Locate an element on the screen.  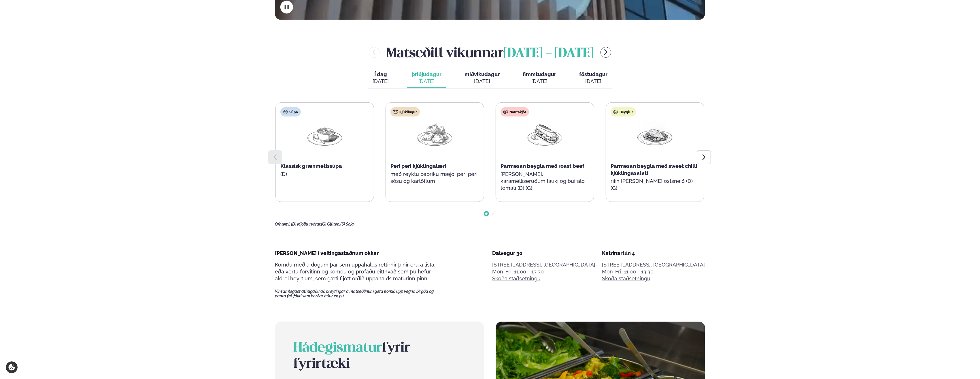
p: (D) is located at coordinates (325, 174).